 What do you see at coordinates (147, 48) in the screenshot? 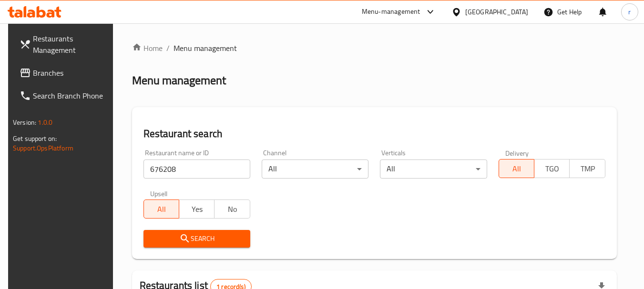
I see `a: Home` at bounding box center [147, 48].